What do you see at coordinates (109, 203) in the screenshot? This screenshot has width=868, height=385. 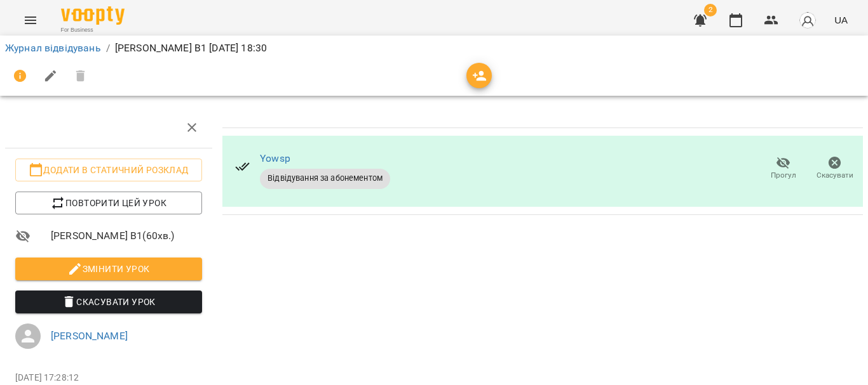 I see `button: Повторити цей урок` at bounding box center [109, 203].